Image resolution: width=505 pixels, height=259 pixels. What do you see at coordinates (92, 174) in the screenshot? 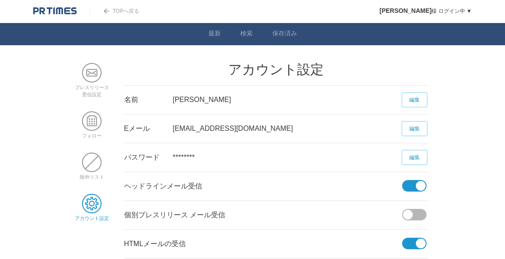
I see `a: 除外リスト` at bounding box center [92, 174].